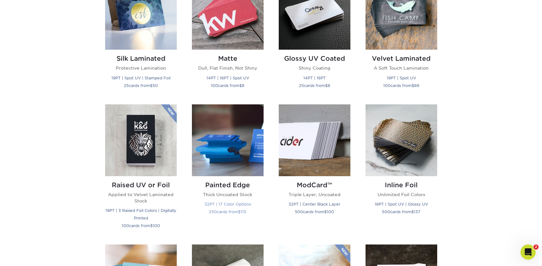 The height and width of the screenshot is (266, 542). I want to click on span: 89, so click(417, 85).